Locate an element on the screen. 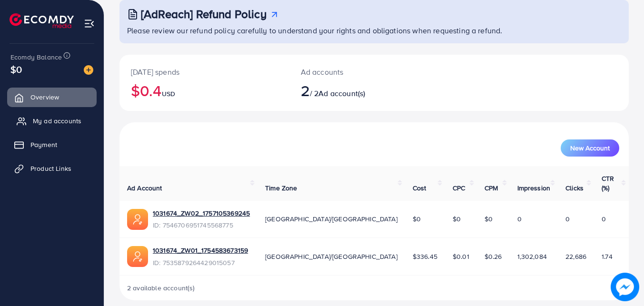  a: Product Links is located at coordinates (52, 169).